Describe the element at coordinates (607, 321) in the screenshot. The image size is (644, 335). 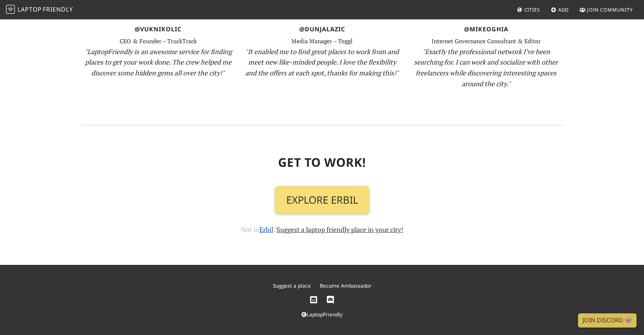
I see `a: Join Discord 👾` at that location.